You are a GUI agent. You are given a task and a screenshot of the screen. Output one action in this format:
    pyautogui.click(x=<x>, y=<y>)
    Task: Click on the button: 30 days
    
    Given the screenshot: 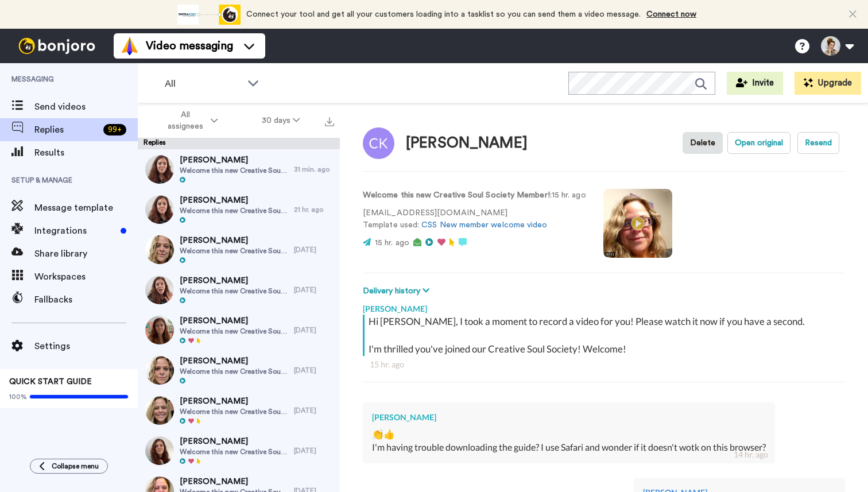 What is the action you would take?
    pyautogui.click(x=281, y=120)
    